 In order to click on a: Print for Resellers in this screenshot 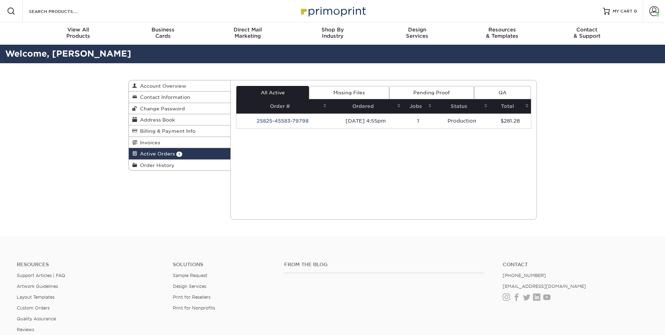, I will do `click(192, 297)`.